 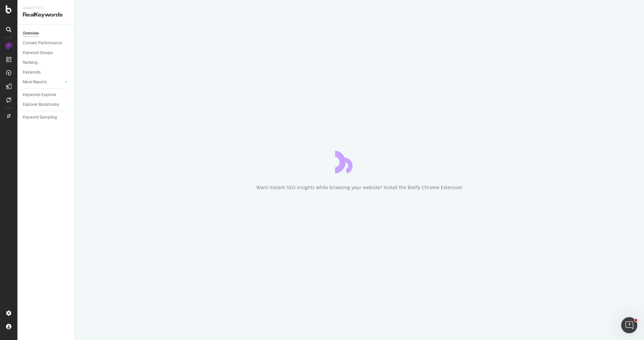 What do you see at coordinates (46, 33) in the screenshot?
I see `a: Overview` at bounding box center [46, 33].